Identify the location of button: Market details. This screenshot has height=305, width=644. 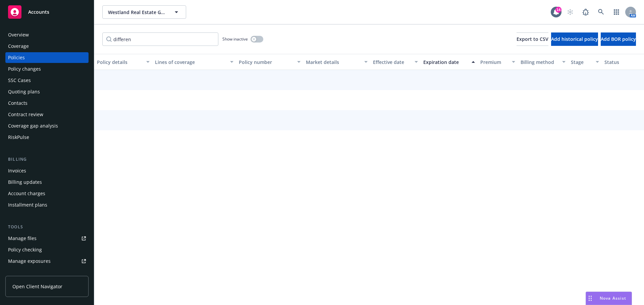
(337, 62).